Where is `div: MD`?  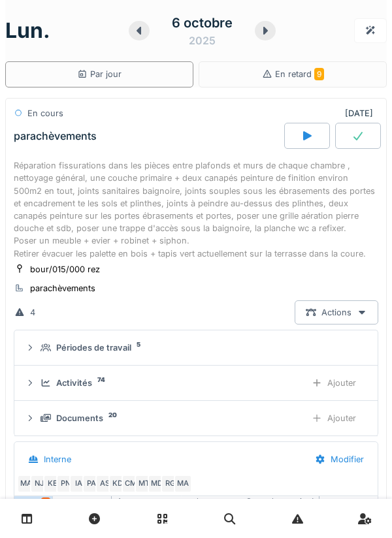
div: MD is located at coordinates (156, 484).